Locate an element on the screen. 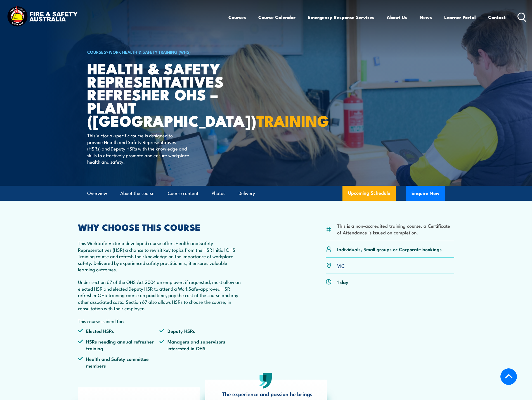  a: About the course is located at coordinates (137, 193).